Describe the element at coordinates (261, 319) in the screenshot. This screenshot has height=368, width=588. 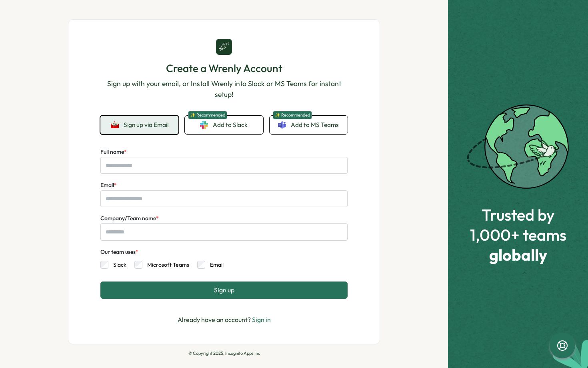
I see `a: Sign in` at that location.